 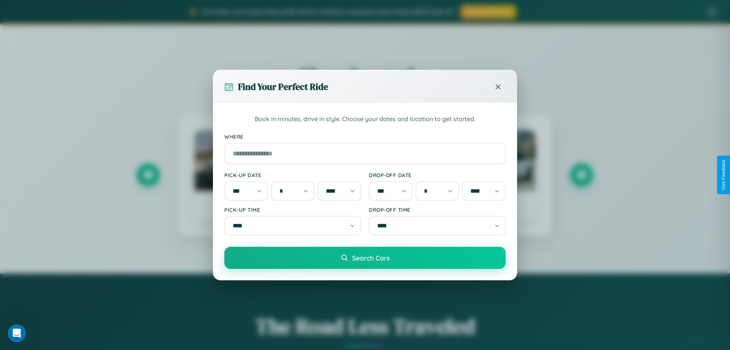 What do you see at coordinates (365, 119) in the screenshot?
I see `p: Book in minutes, drive in style. Choose your dates and location to get started.` at bounding box center [365, 119].